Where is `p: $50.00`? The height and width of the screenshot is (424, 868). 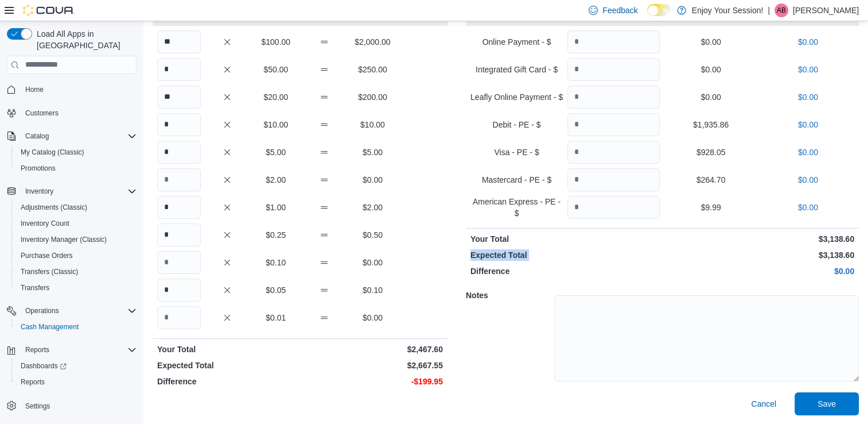
p: $50.00 is located at coordinates (276, 70).